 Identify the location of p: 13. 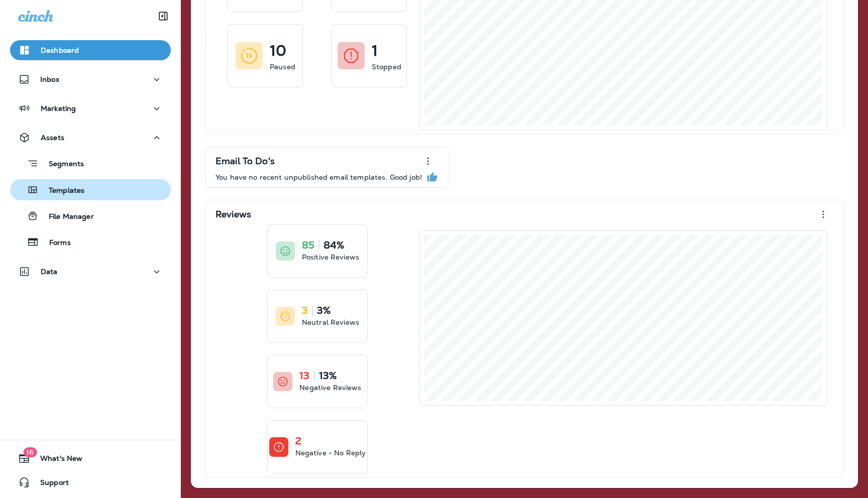
(304, 375).